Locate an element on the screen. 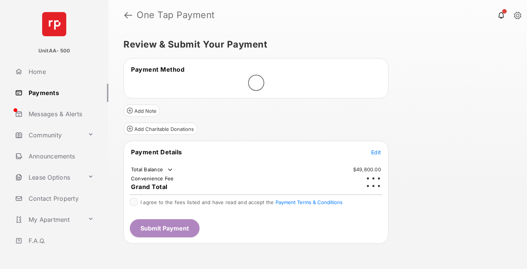 This screenshot has height=269, width=527. button: Edit is located at coordinates (376, 152).